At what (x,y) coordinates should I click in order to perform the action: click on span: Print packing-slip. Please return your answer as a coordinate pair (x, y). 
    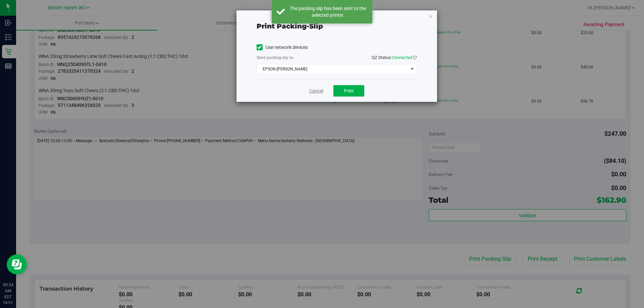
    Looking at the image, I should click on (290, 26).